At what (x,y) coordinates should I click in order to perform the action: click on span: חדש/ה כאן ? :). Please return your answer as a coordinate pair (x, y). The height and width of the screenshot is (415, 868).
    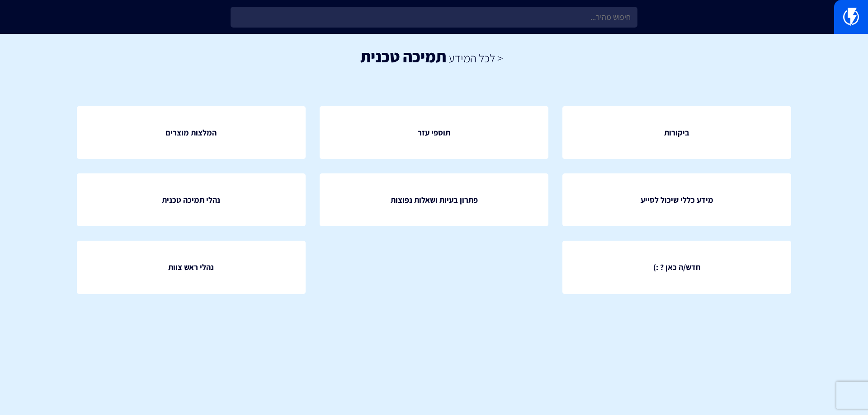
    Looking at the image, I should click on (677, 267).